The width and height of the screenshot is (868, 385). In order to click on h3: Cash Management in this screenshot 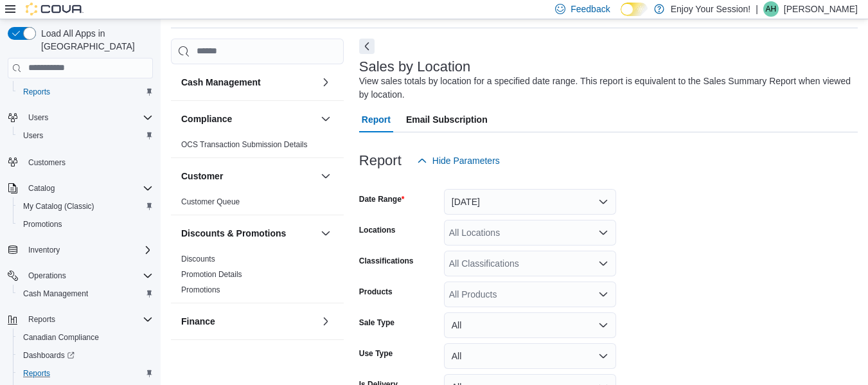, I will do `click(221, 82)`.